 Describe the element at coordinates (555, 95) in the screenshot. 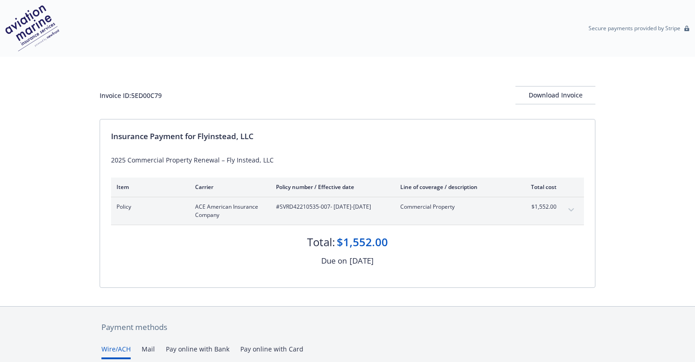

I see `button: Download Invoice` at that location.